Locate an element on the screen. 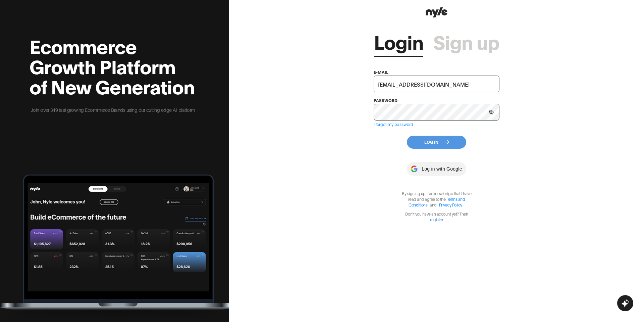 The width and height of the screenshot is (644, 322). label: password is located at coordinates (385, 100).